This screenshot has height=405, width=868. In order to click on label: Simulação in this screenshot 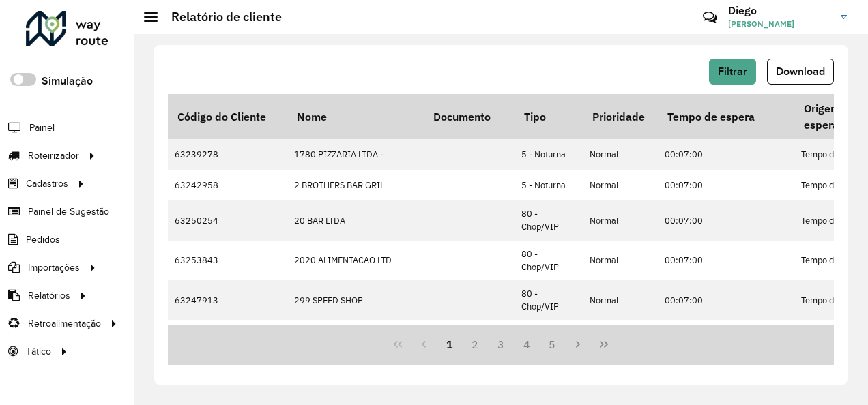, I will do `click(67, 81)`.